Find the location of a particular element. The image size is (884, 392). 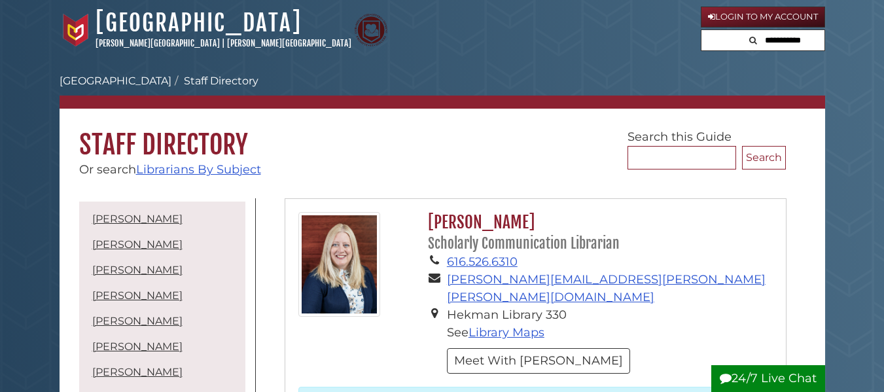

h1: Staff Directory is located at coordinates (442, 135).